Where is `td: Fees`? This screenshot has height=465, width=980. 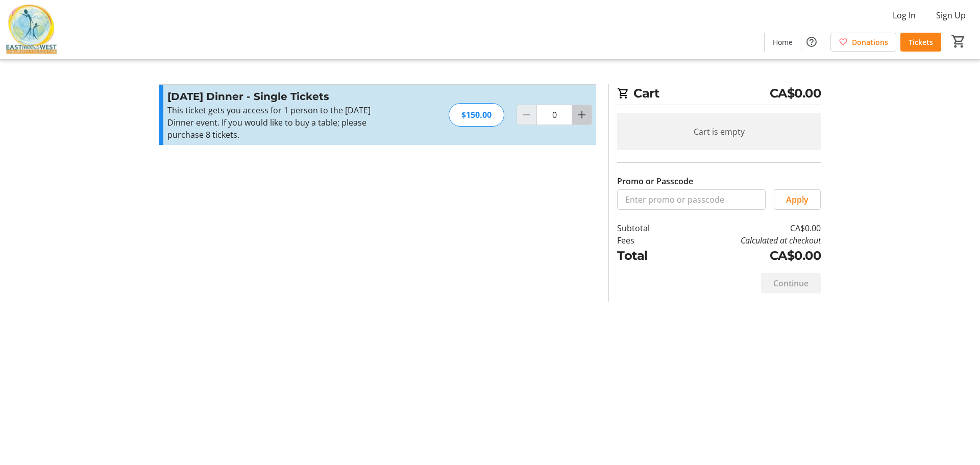 td: Fees is located at coordinates (647, 240).